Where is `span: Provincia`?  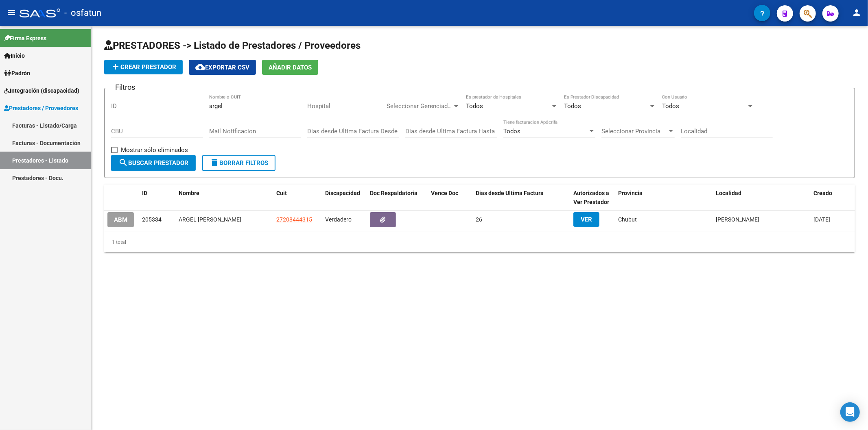 span: Provincia is located at coordinates (630, 193).